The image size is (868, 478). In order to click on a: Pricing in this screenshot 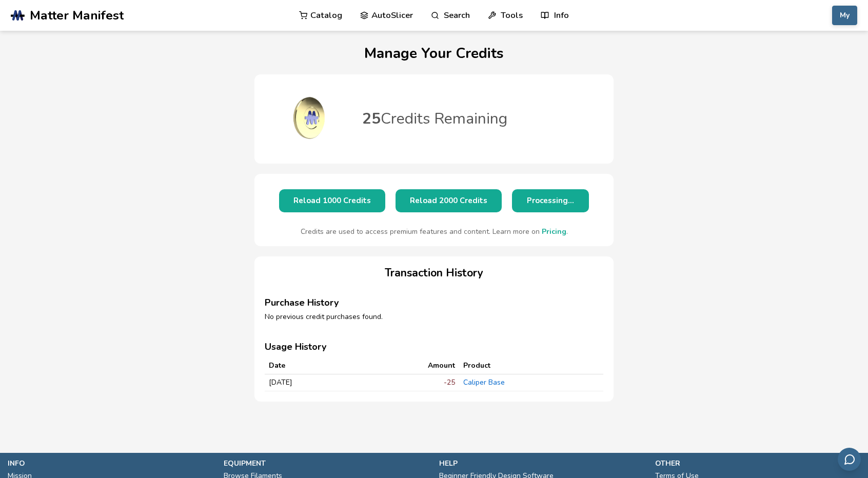, I will do `click(554, 231)`.